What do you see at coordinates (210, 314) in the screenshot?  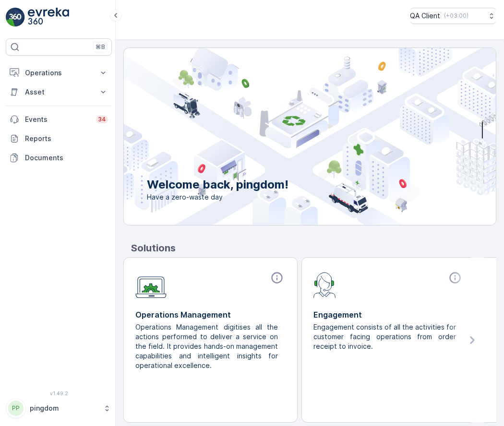 I see `p: Operations Management` at bounding box center [210, 314].